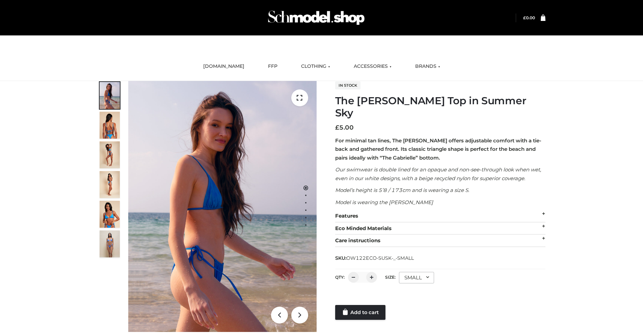 The height and width of the screenshot is (335, 643). What do you see at coordinates (529, 18) in the screenshot?
I see `a: £0.00` at bounding box center [529, 18].